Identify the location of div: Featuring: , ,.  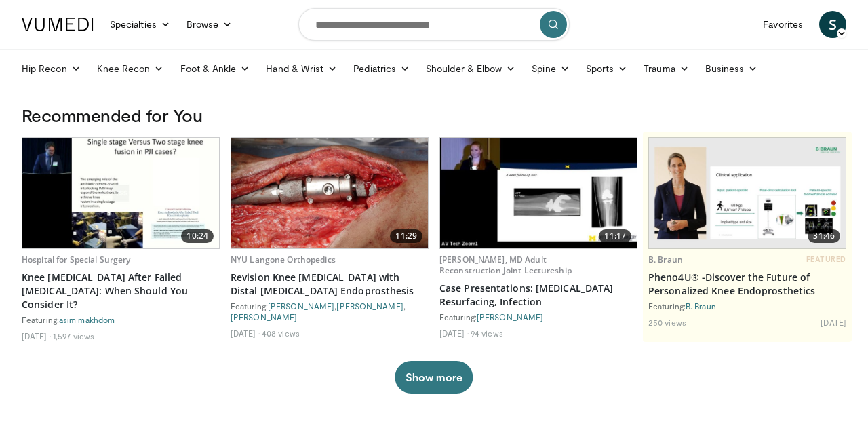
(329, 311).